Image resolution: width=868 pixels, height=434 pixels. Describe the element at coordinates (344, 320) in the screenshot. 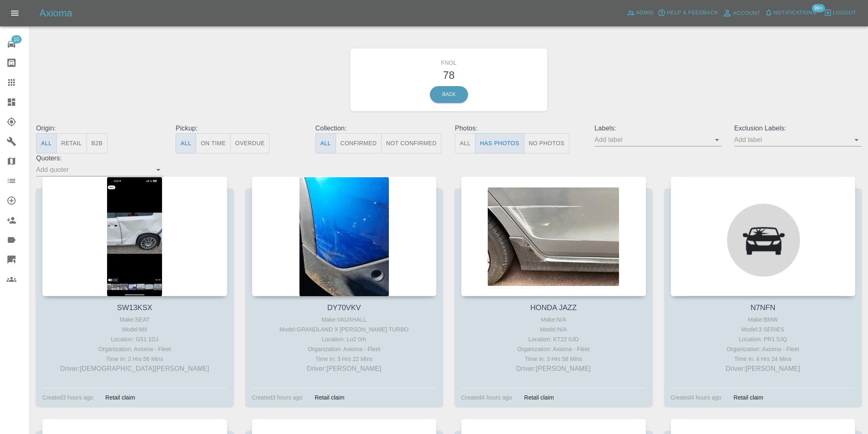

I see `div: Make: VAUXHALL` at that location.